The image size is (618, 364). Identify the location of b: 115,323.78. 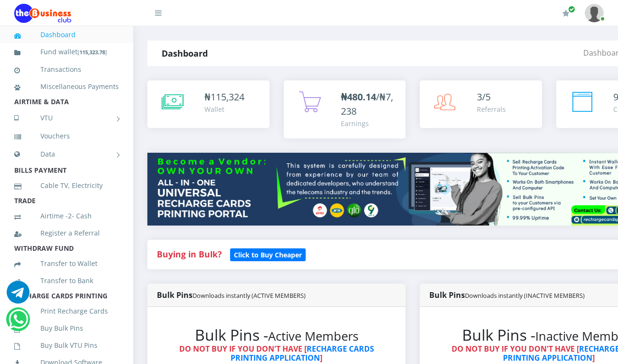
(92, 52).